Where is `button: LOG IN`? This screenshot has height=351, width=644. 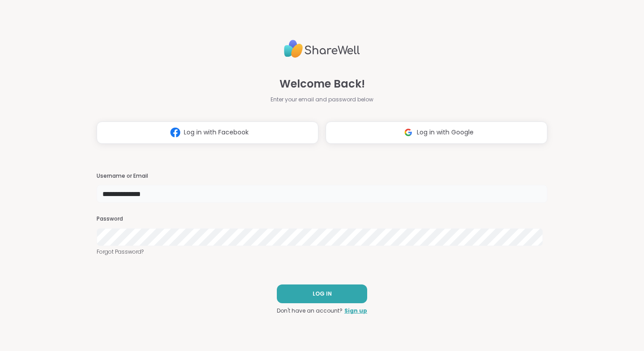 button: LOG IN is located at coordinates (322, 294).